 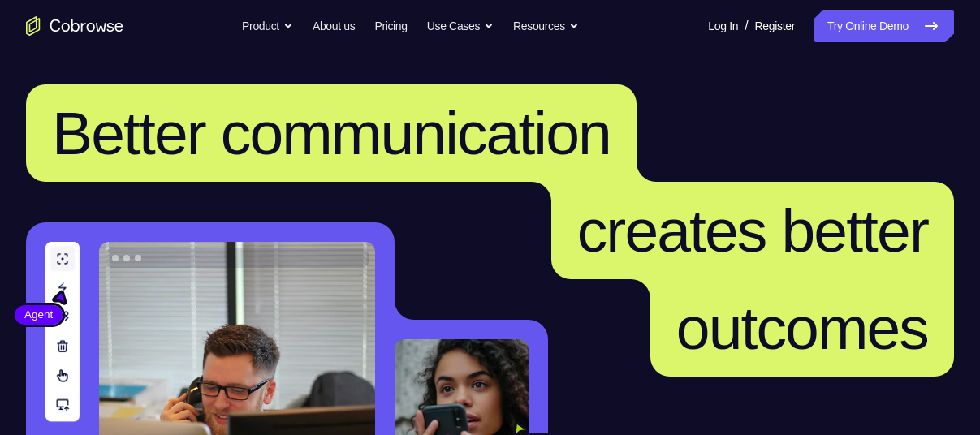 What do you see at coordinates (723, 26) in the screenshot?
I see `a: Log In` at bounding box center [723, 26].